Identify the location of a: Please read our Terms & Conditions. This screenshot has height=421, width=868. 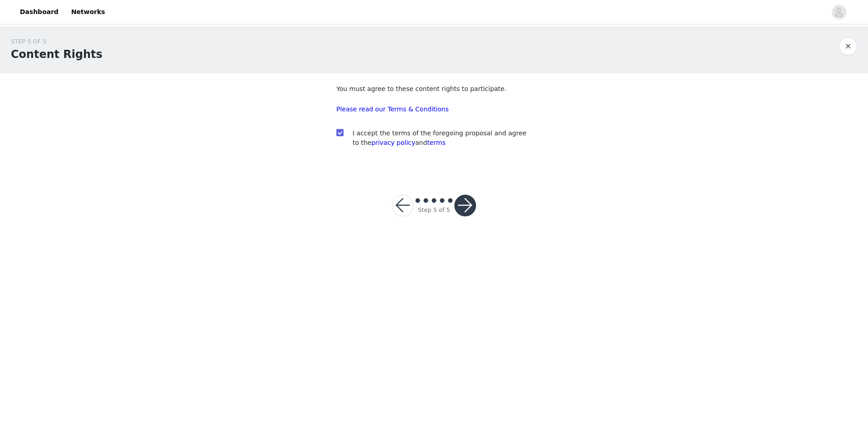
(392, 109).